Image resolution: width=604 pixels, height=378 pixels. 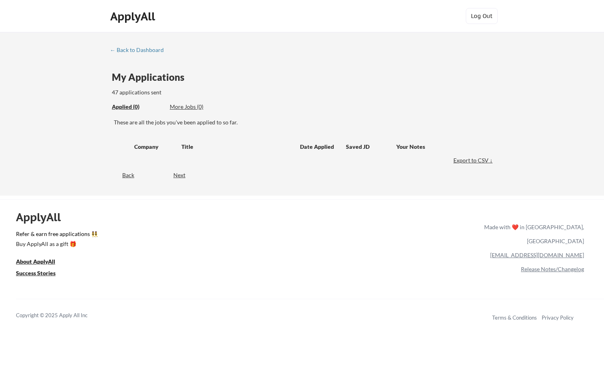 I want to click on a: Buy ApplyAll as a gift 🎁, so click(x=56, y=244).